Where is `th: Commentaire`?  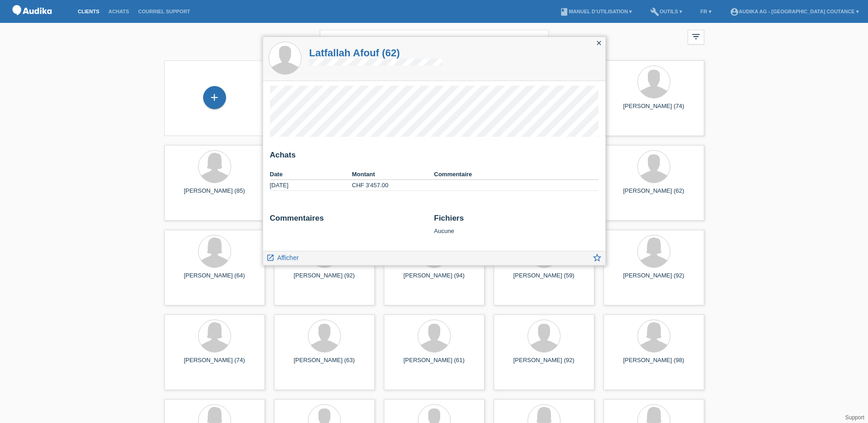 th: Commentaire is located at coordinates (516, 175).